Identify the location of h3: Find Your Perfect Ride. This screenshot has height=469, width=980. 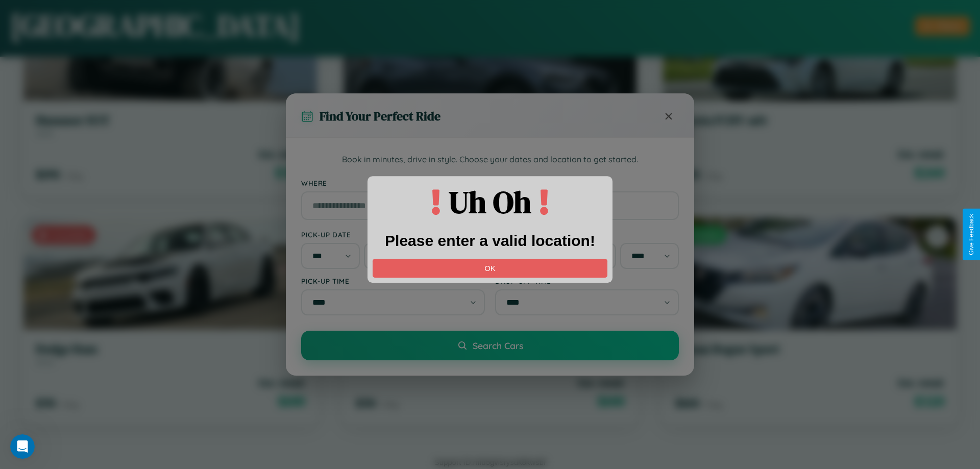
(380, 116).